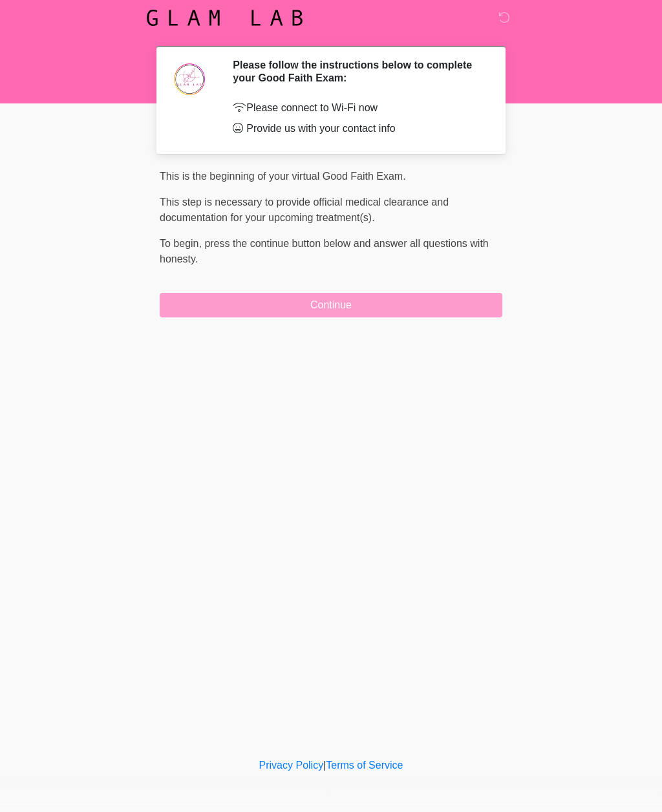  What do you see at coordinates (292, 765) in the screenshot?
I see `a: Privacy Policy` at bounding box center [292, 765].